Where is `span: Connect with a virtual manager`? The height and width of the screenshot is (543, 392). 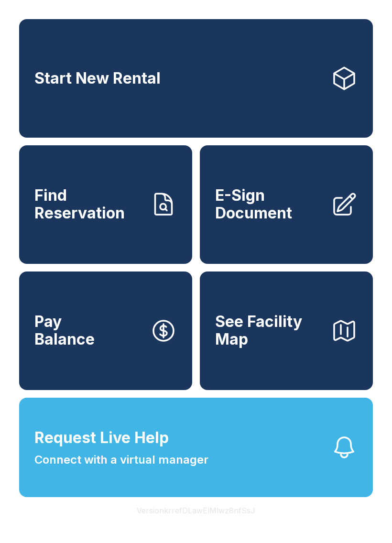 span: Connect with a virtual manager is located at coordinates (121, 460).